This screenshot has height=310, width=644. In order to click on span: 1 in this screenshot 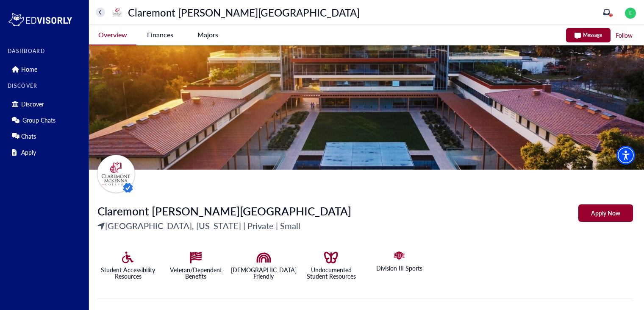, I will do `click(611, 15)`.